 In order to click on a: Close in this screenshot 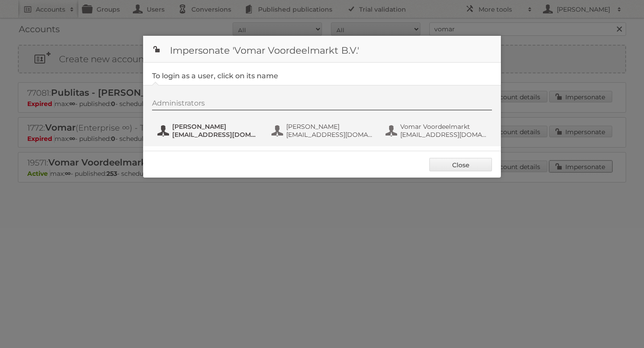, I will do `click(461, 165)`.